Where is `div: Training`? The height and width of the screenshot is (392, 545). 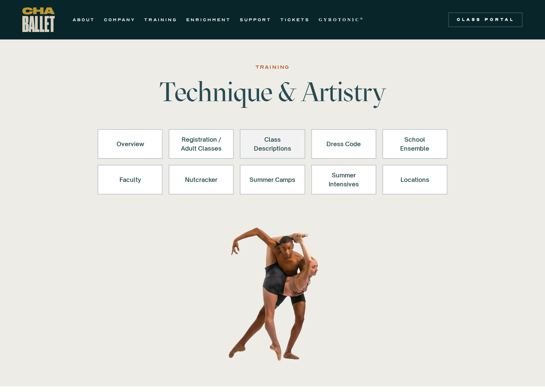
div: Training is located at coordinates (272, 67).